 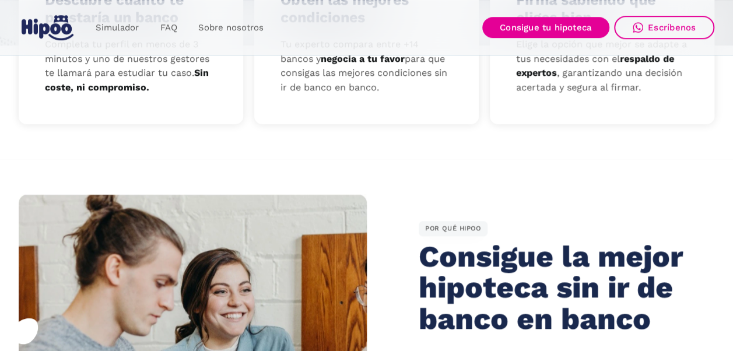 I want to click on h2: Consigue la mejor hipoteca sin ir de banco en banco, so click(x=553, y=287).